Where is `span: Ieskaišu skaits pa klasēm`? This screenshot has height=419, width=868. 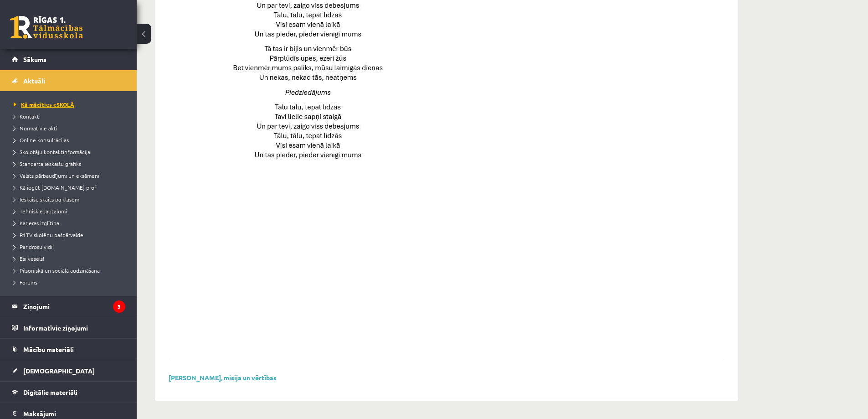
span: Ieskaišu skaits pa klasēm is located at coordinates (47, 199).